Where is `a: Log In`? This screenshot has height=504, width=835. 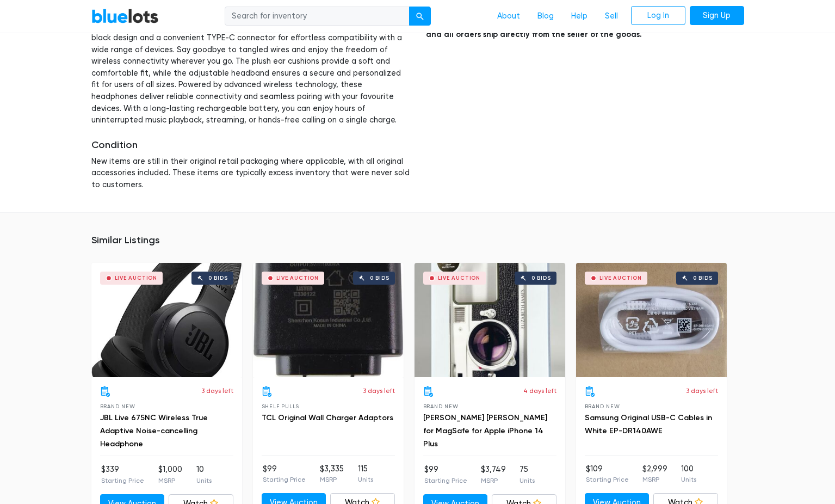 a: Log In is located at coordinates (659, 16).